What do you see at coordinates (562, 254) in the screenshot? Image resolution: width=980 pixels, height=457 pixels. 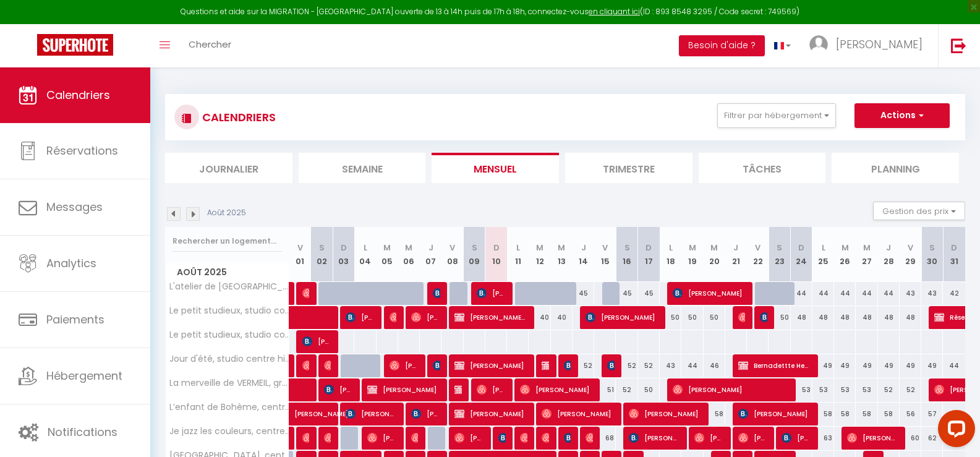 I see `th: 13` at bounding box center [562, 254].